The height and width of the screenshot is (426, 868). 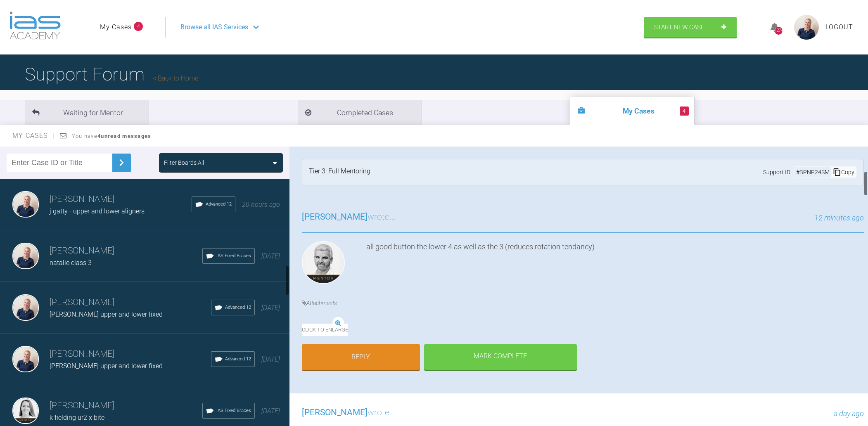 I want to click on span: Support ID, so click(x=777, y=172).